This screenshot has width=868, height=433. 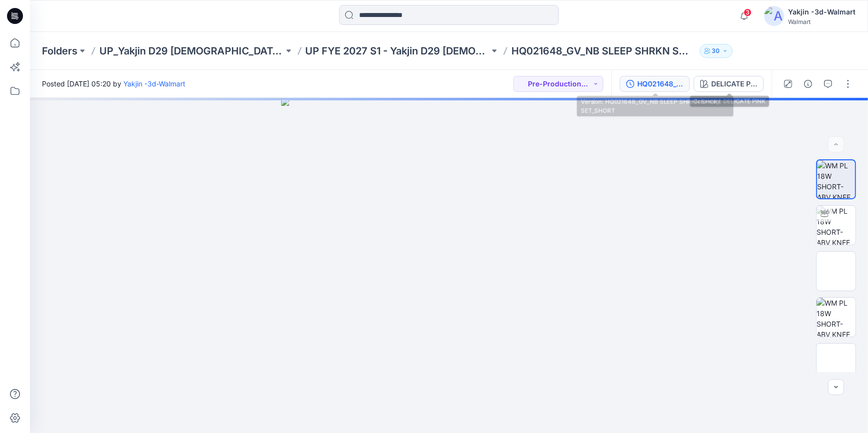 What do you see at coordinates (836, 271) in the screenshot?
I see `img: INSPO image` at bounding box center [836, 271].